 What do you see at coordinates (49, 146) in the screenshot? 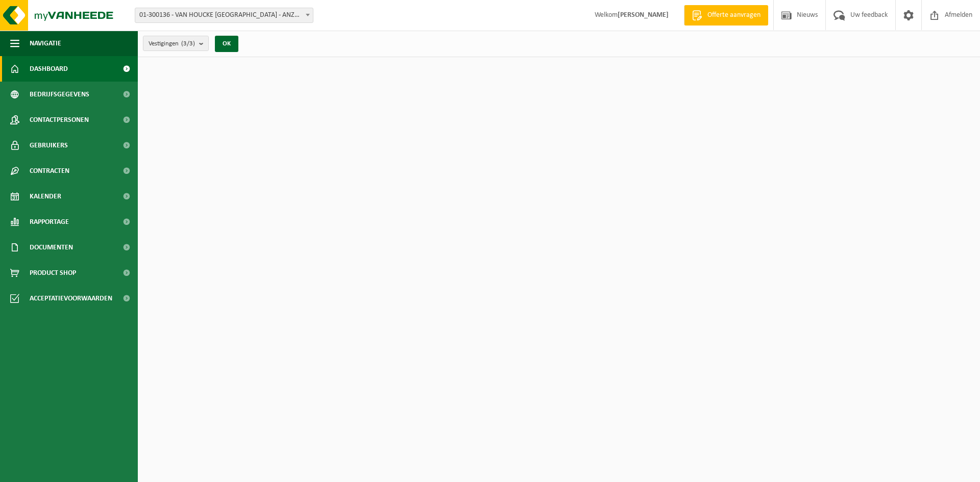
I see `span: Gebruikers` at bounding box center [49, 146].